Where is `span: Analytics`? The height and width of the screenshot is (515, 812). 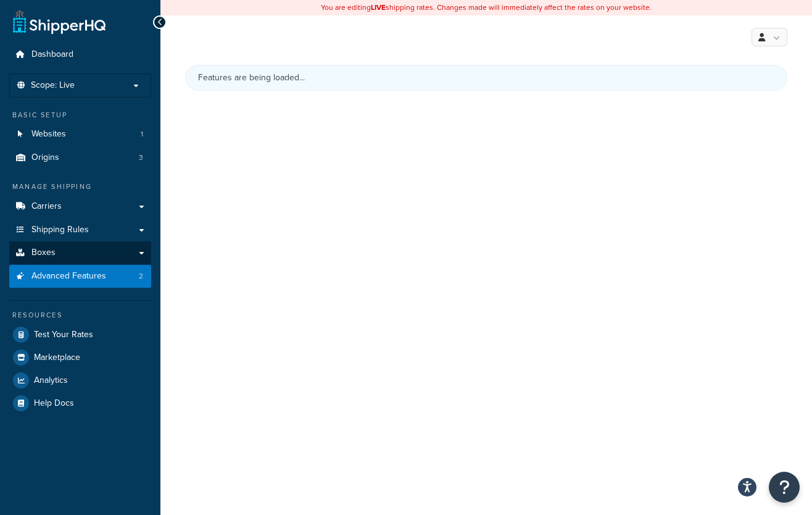 span: Analytics is located at coordinates (51, 380).